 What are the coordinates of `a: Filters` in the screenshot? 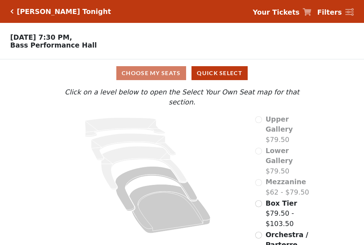 It's located at (335, 12).